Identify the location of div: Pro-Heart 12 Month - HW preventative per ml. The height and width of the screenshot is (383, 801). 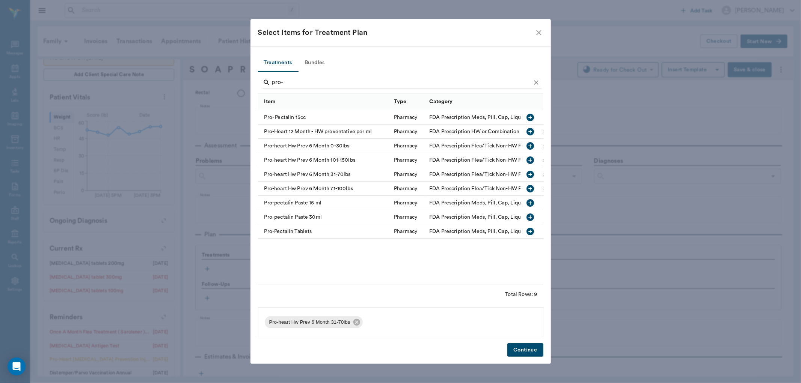
(324, 132).